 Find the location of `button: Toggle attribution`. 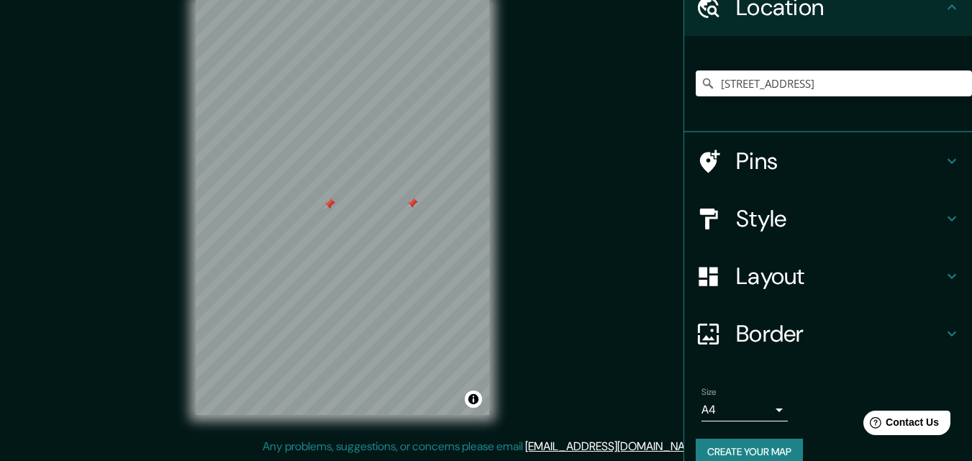

button: Toggle attribution is located at coordinates (473, 399).